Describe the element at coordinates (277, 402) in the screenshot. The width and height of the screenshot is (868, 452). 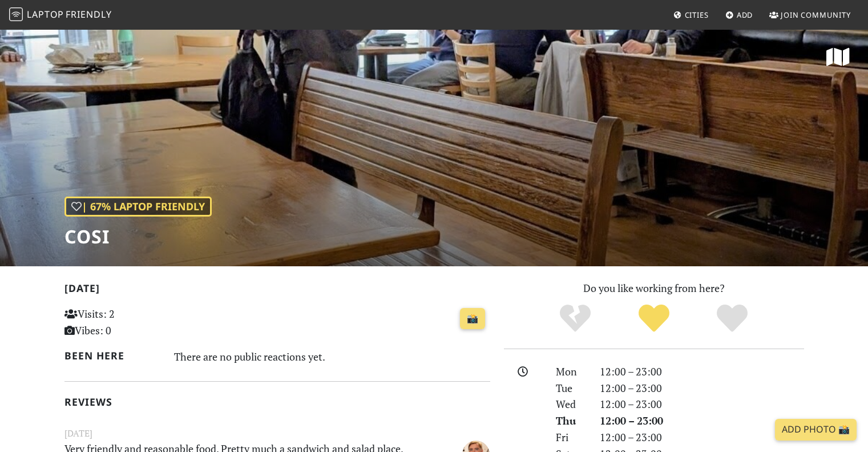
I see `h2: Reviews` at that location.